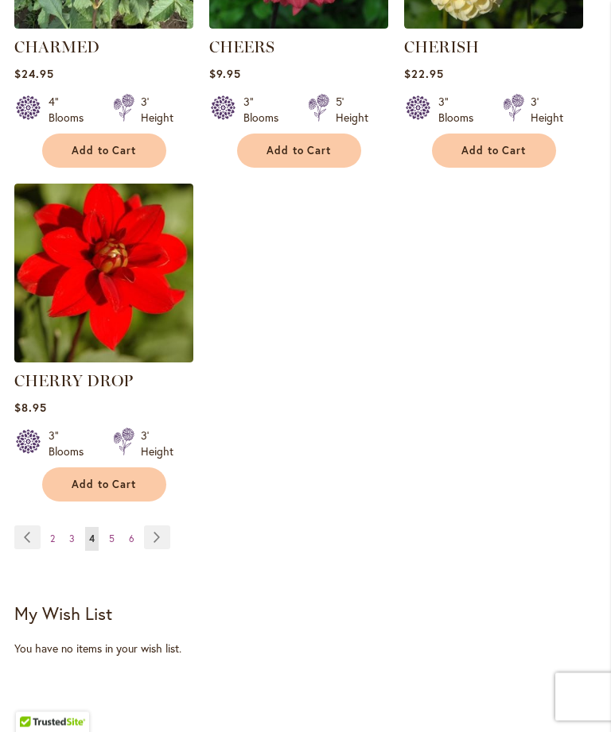 The height and width of the screenshot is (732, 611). What do you see at coordinates (91, 539) in the screenshot?
I see `span: 4` at bounding box center [91, 539].